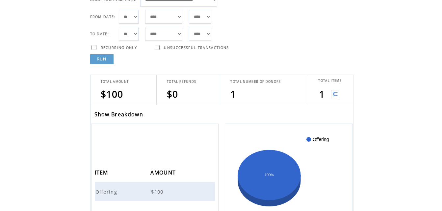 This screenshot has height=211, width=442. What do you see at coordinates (119, 48) in the screenshot?
I see `span: RECURRING ONLY` at bounding box center [119, 48].